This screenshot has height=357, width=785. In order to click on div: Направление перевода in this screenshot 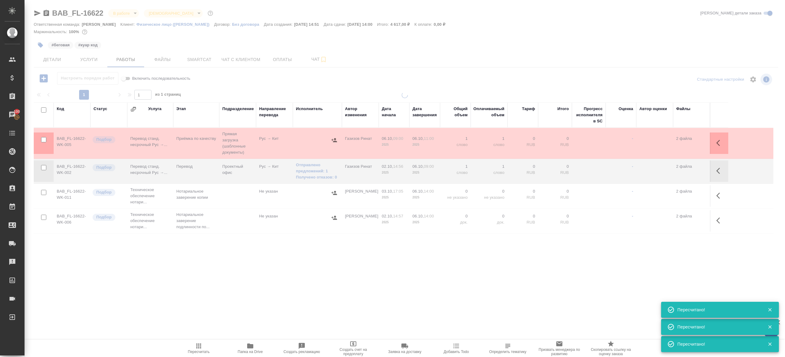, I will do `click(275, 112)`.